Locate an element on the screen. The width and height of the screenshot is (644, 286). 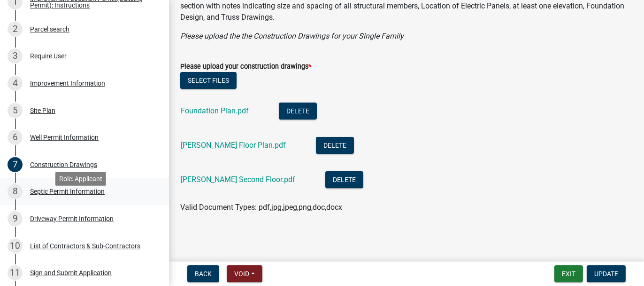
div: 8 is located at coordinates (15, 191).